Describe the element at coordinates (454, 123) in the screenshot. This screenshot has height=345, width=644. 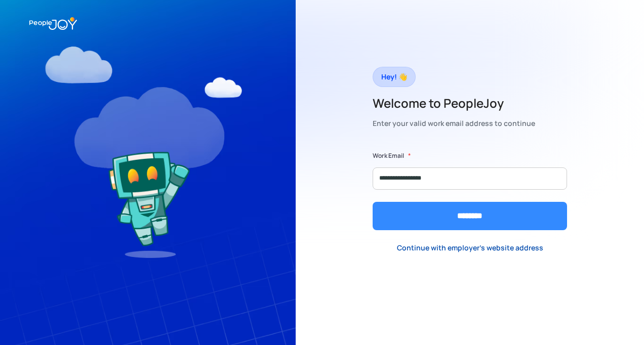
I see `div: Enter your valid work email address to continue` at that location.